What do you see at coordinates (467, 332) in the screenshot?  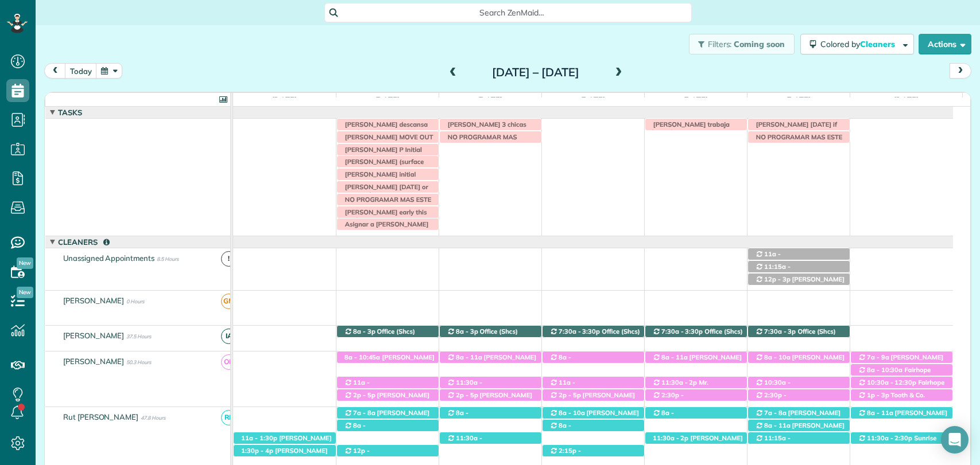 I see `span: 8a - 3p` at bounding box center [467, 332].